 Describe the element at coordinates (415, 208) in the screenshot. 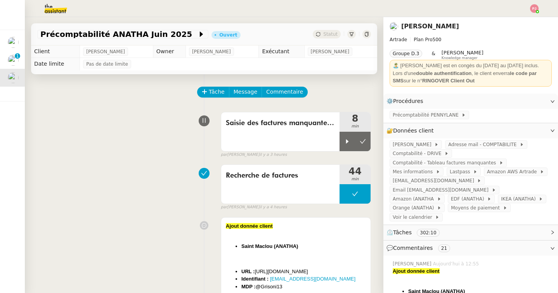

I see `span: Orange (ANATHA)` at that location.